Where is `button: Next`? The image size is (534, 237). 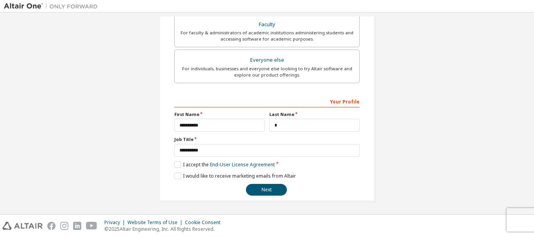 button: Next is located at coordinates (266, 190).